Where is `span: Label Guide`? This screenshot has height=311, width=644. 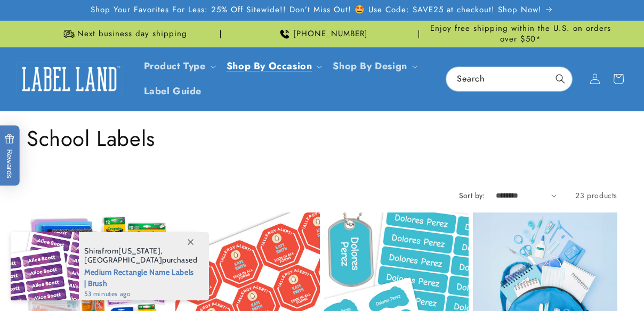 span: Label Guide is located at coordinates (172, 91).